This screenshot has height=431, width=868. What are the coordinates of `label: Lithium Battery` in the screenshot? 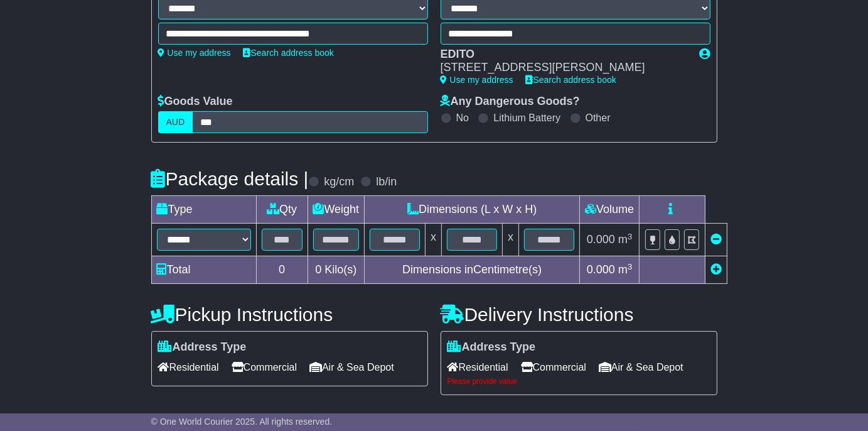 It's located at (526, 118).